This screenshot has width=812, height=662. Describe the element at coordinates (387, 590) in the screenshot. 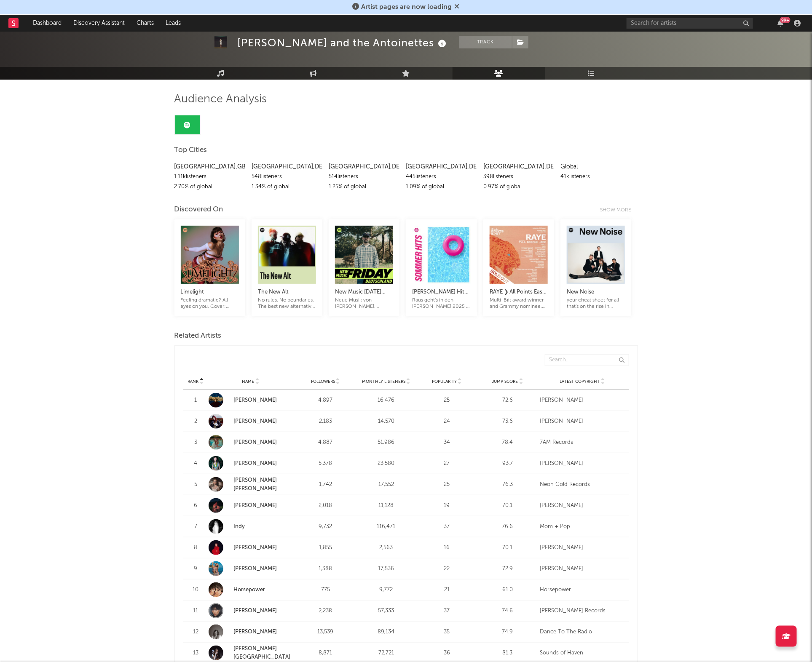

I see `div: 9,772` at that location.